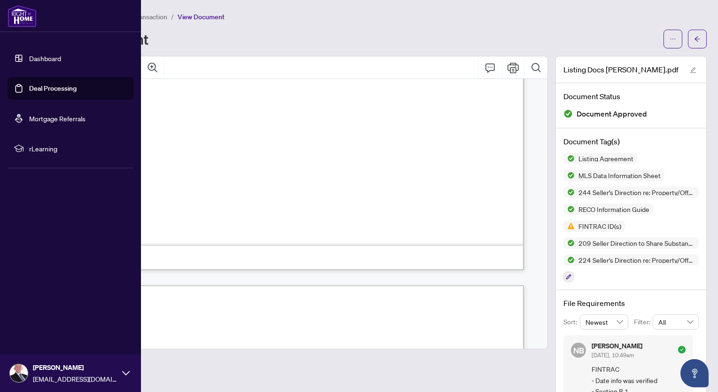 This screenshot has width=718, height=392. I want to click on span: 224 Seller's Direction re: Property/Offers - Important Information for Seller Acknowledgement, so click(636, 260).